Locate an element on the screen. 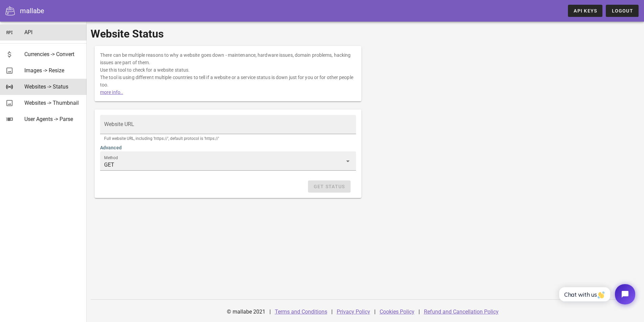 The image size is (644, 322). div: Websites -> Thumbnail is located at coordinates (53, 103).